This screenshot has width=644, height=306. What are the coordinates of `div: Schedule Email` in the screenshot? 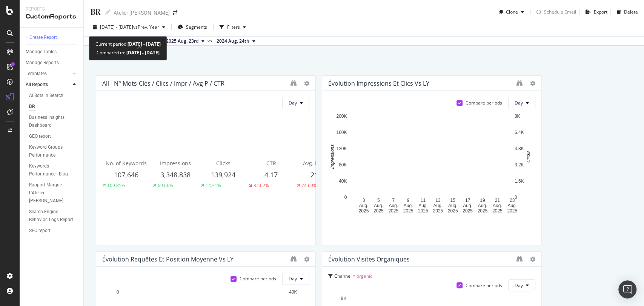 It's located at (560, 12).